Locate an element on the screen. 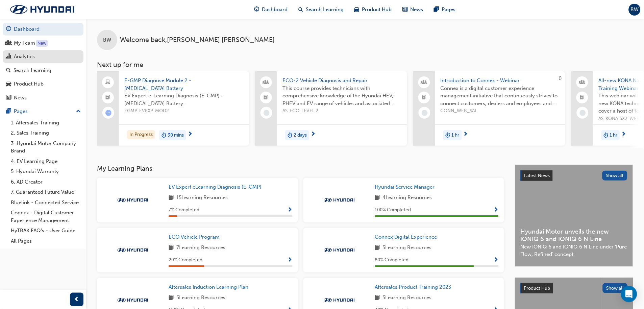 The width and height of the screenshot is (644, 309). a: News is located at coordinates (43, 98).